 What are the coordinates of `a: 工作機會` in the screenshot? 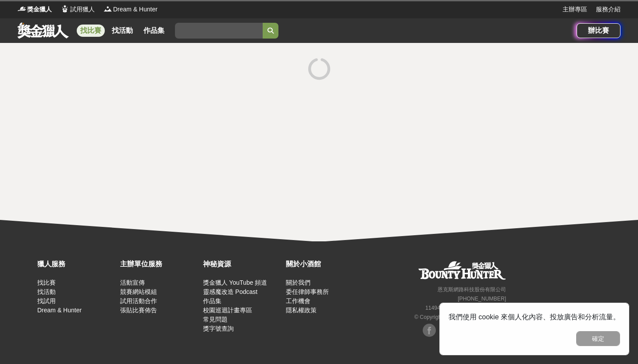 It's located at (298, 301).